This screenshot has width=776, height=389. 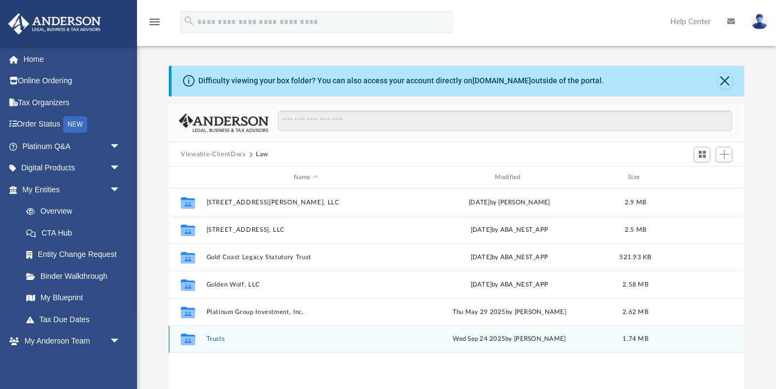 What do you see at coordinates (72, 146) in the screenshot?
I see `a: Platinum Q&Aarrow_drop_down` at bounding box center [72, 146].